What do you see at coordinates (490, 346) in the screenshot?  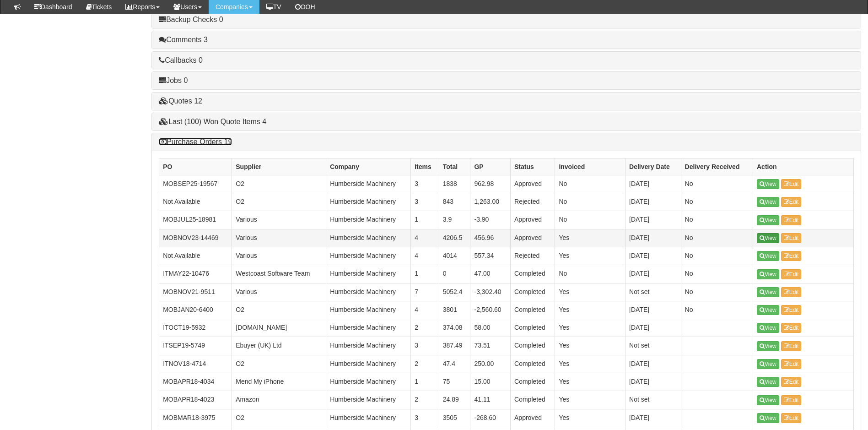 I see `td: 73.51` at bounding box center [490, 346].